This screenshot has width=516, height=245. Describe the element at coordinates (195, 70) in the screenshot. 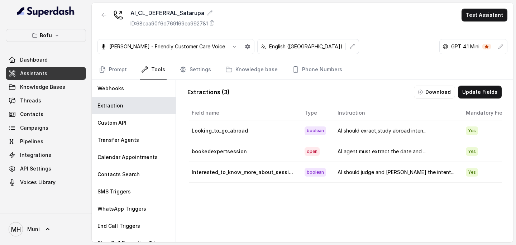

I see `a: Settings` at that location.